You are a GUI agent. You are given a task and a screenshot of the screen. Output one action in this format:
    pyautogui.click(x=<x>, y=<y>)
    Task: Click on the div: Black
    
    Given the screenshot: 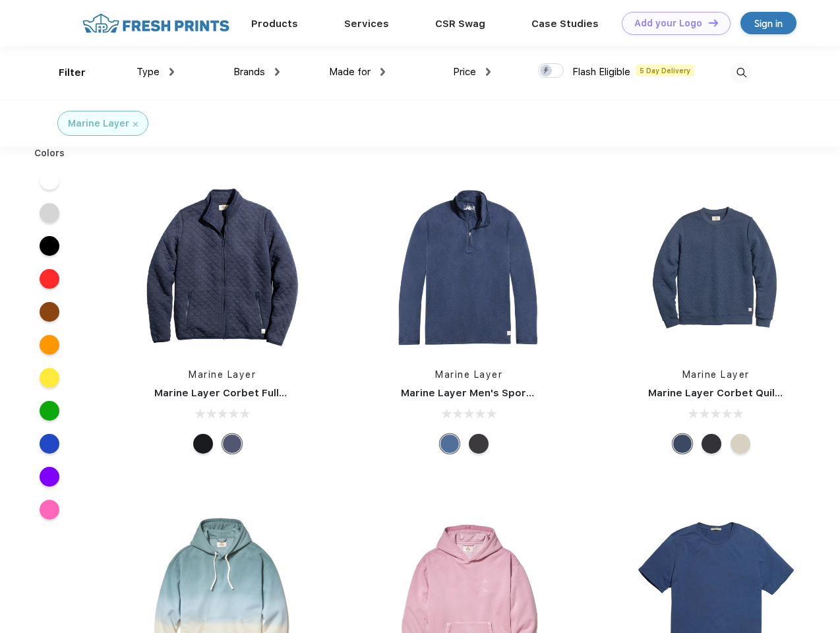 What is the action you would take?
    pyautogui.click(x=203, y=444)
    